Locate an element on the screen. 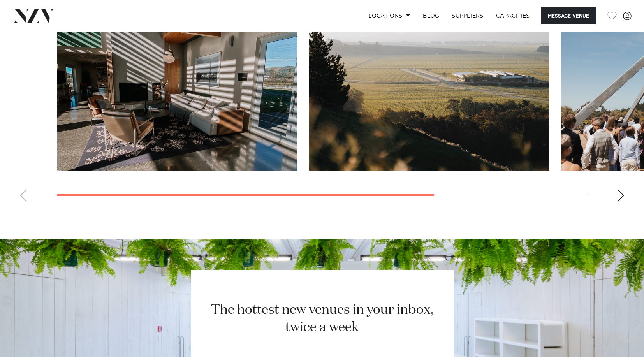 This screenshot has width=644, height=357. a: SUPPLIERS is located at coordinates (468, 16).